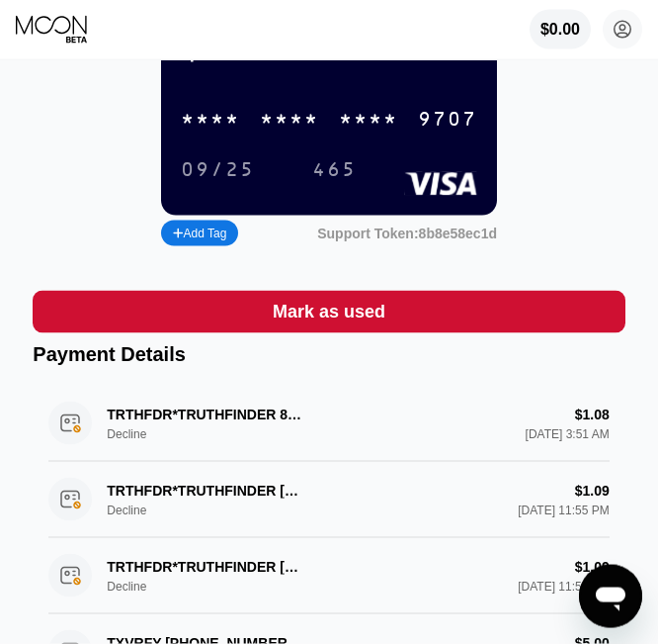 Image resolution: width=658 pixels, height=644 pixels. Describe the element at coordinates (407, 234) in the screenshot. I see `div: Support Token: 8b8e58ec1d` at that location.